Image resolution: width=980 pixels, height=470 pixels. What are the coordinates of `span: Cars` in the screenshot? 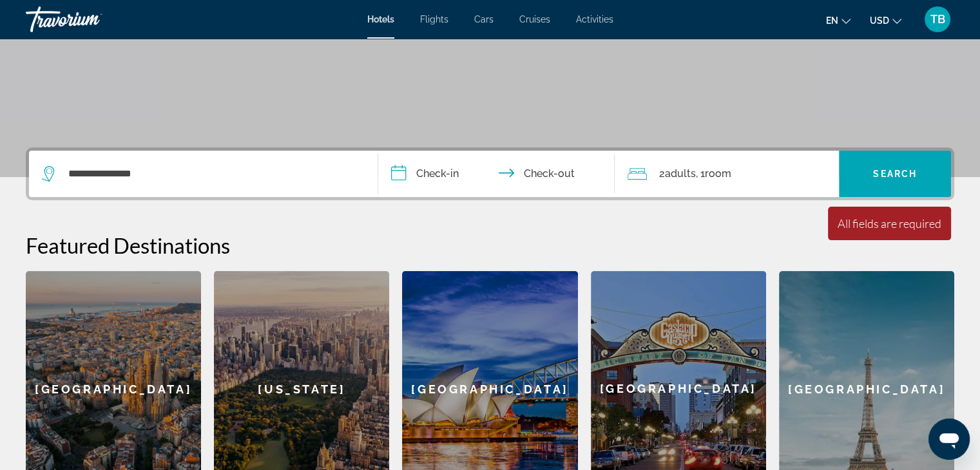 It's located at (484, 19).